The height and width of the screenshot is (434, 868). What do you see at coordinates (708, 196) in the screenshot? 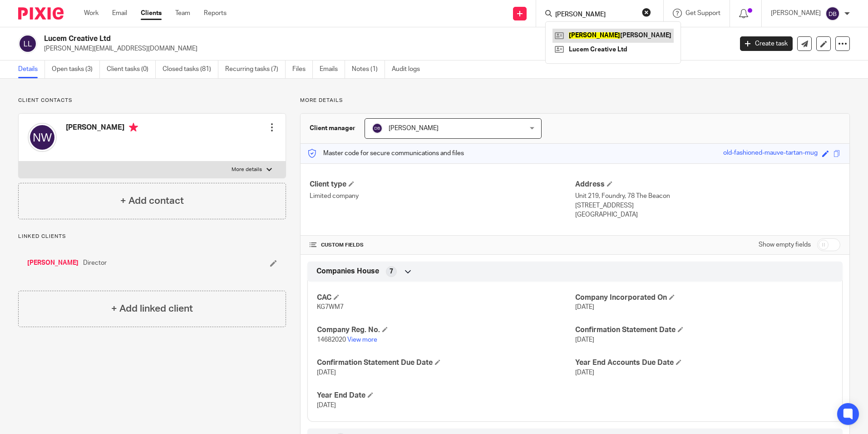
I see `p: Unit 219, Foundry, 78 The Beacon` at bounding box center [708, 196].